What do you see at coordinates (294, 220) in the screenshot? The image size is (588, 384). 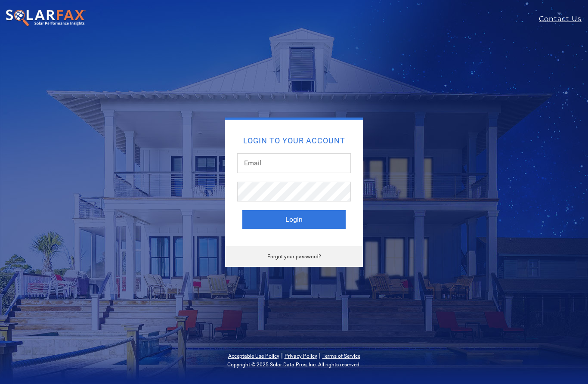 I see `button: Login` at bounding box center [294, 220].